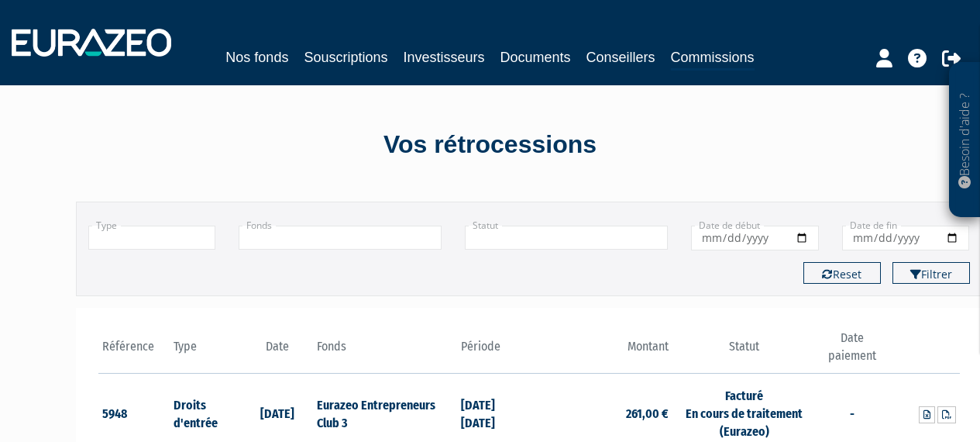 The image size is (980, 442). Describe the element at coordinates (965, 140) in the screenshot. I see `p: Besoin d'aide ?` at that location.